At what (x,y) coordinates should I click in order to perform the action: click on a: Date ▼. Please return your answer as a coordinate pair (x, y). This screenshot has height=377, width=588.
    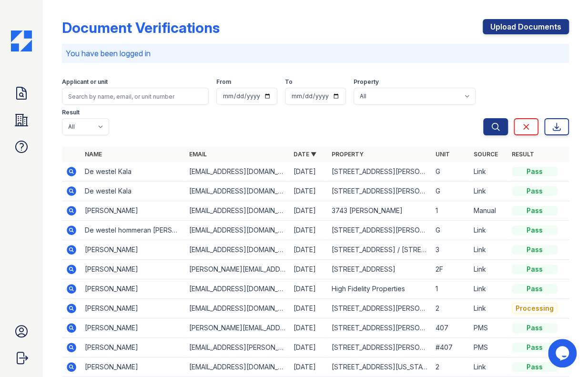
    Looking at the image, I should click on (304, 154).